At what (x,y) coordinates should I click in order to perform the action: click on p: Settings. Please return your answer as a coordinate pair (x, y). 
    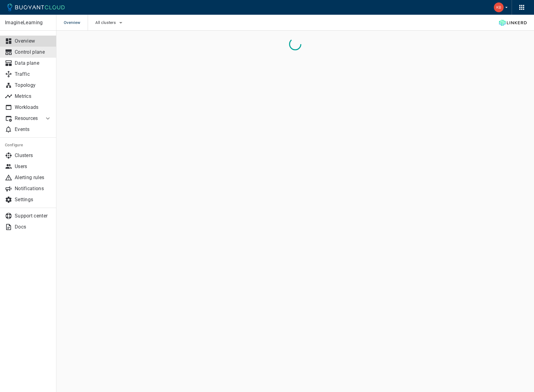
    Looking at the image, I should click on (33, 200).